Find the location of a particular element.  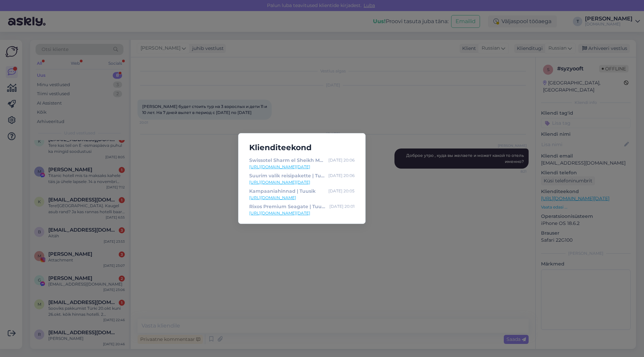

div: Suurim valik reisipakette | Tuusik is located at coordinates (288, 175).